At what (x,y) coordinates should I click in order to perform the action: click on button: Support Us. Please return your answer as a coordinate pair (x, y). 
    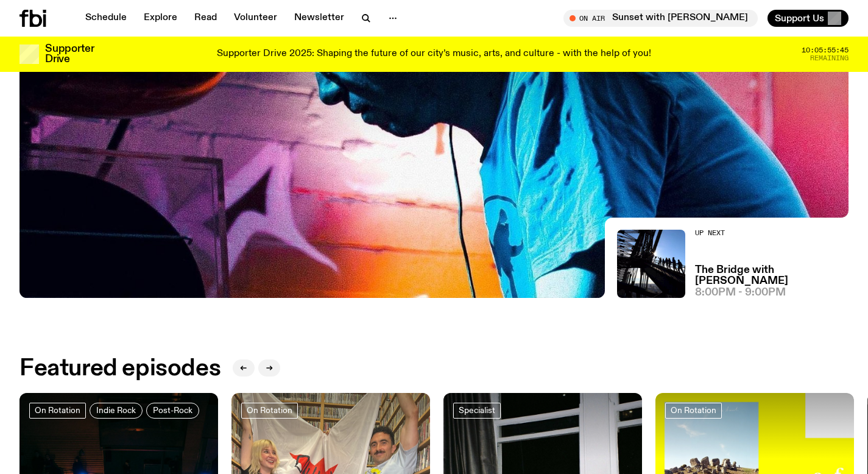
    Looking at the image, I should click on (808, 18).